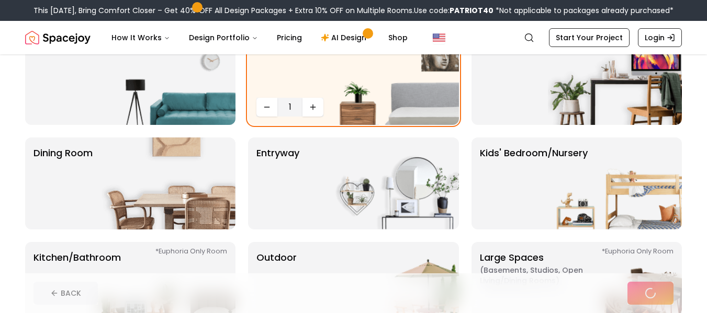 The width and height of the screenshot is (707, 313). Describe the element at coordinates (63, 184) in the screenshot. I see `p: Dining Room` at that location.